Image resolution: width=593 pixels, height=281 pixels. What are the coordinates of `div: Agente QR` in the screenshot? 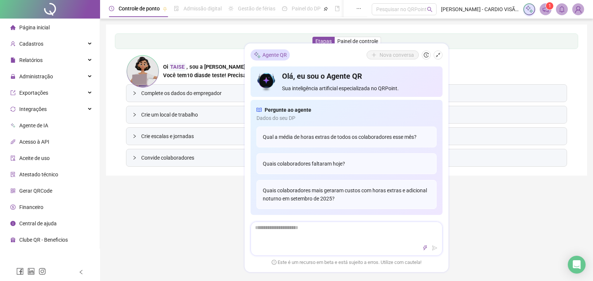 It's located at (270, 55).